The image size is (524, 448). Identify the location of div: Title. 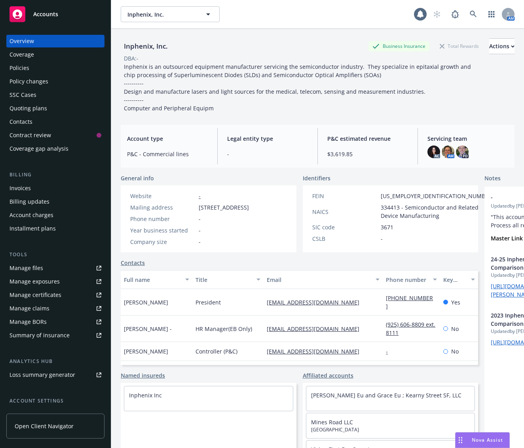
(224, 280).